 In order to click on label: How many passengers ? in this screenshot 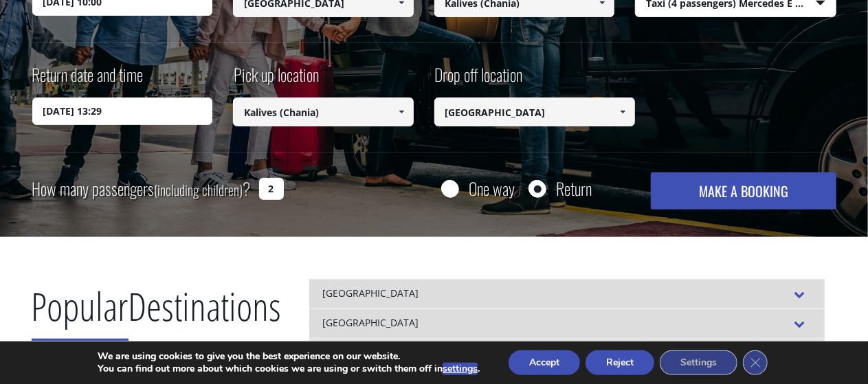, I will do `click(142, 189)`.